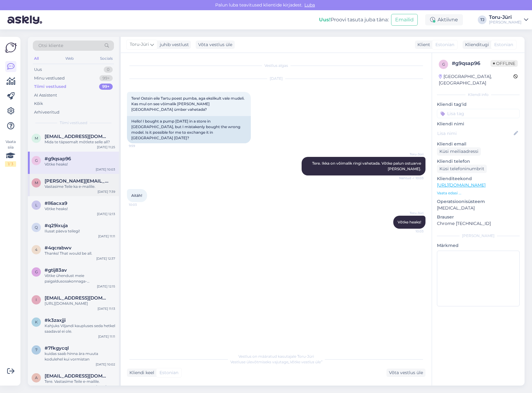 The image size is (532, 393). Describe the element at coordinates (478, 179) in the screenshot. I see `p: Klienditeekond` at that location.